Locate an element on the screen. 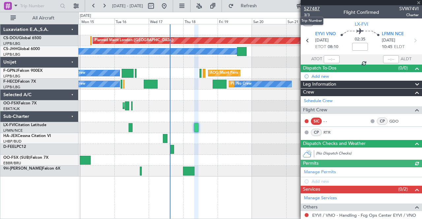 This screenshot has width=422, height=219. a: Manage Services is located at coordinates (321, 199).